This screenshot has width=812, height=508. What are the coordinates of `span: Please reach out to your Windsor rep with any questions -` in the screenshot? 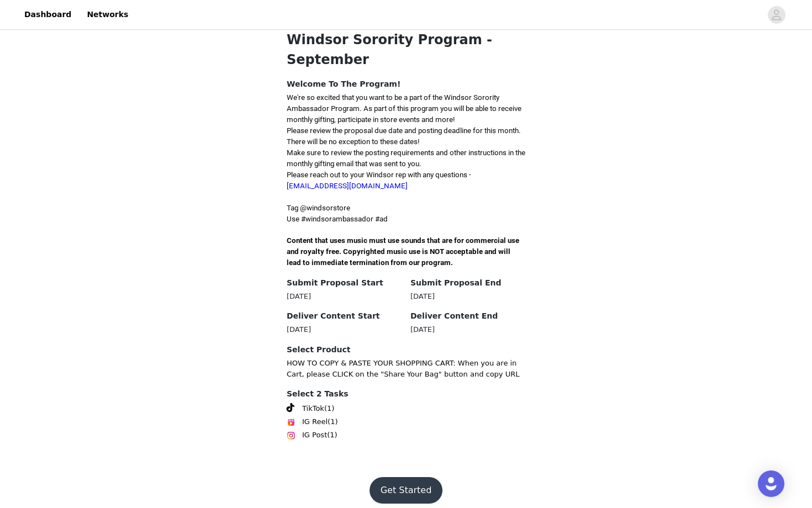 It's located at (379, 180).